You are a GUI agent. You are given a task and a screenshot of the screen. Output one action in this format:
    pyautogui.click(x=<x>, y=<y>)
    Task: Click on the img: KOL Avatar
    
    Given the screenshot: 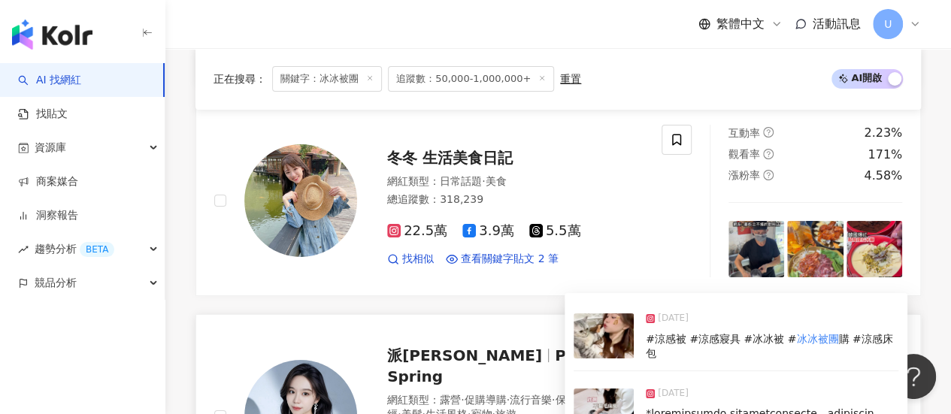 What is the action you would take?
    pyautogui.click(x=301, y=201)
    